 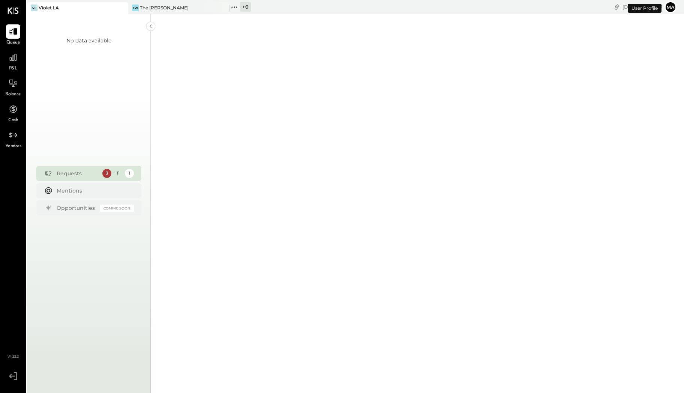 I want to click on div: 3, so click(x=107, y=173).